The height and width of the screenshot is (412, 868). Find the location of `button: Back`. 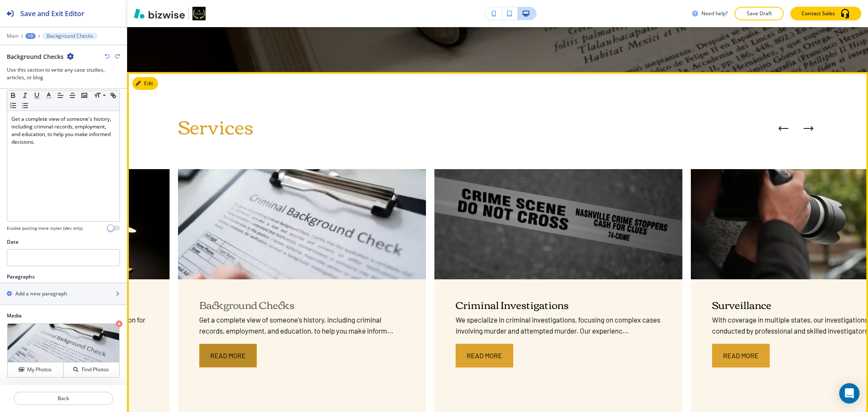

button: Back is located at coordinates (63, 399).